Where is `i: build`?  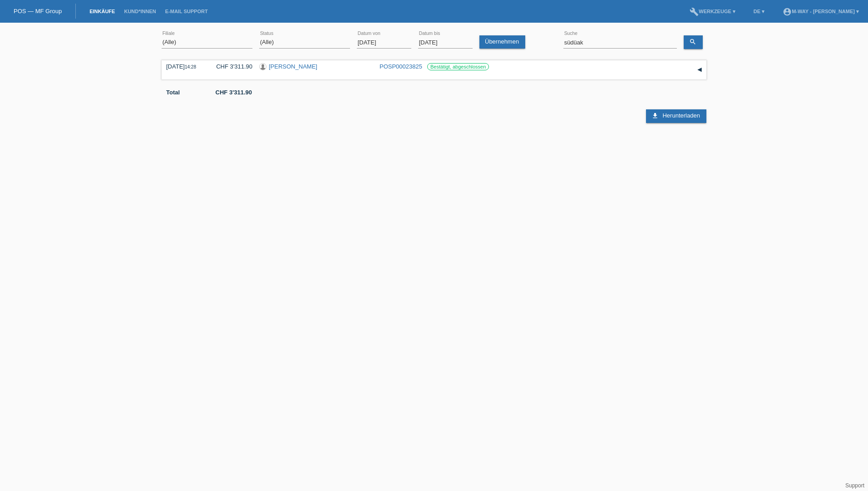 i: build is located at coordinates (694, 12).